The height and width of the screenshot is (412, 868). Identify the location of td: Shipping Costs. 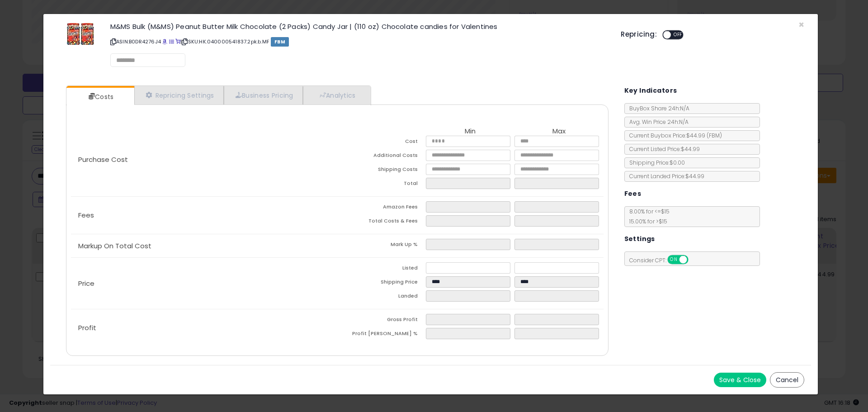
(381, 170).